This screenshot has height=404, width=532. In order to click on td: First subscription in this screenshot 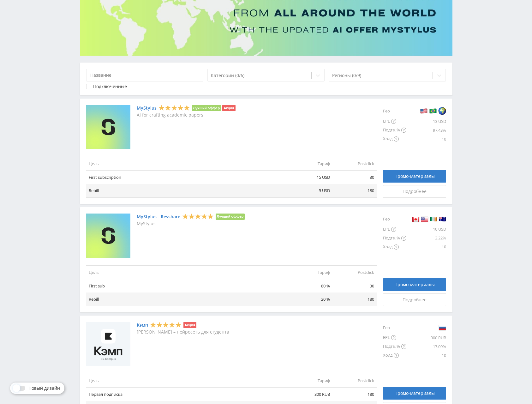, I will do `click(187, 177)`.